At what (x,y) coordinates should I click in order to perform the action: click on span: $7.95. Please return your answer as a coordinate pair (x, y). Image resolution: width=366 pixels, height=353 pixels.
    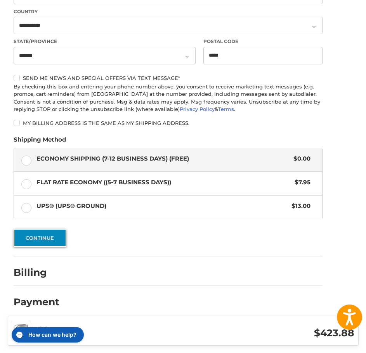
    Looking at the image, I should click on (301, 182).